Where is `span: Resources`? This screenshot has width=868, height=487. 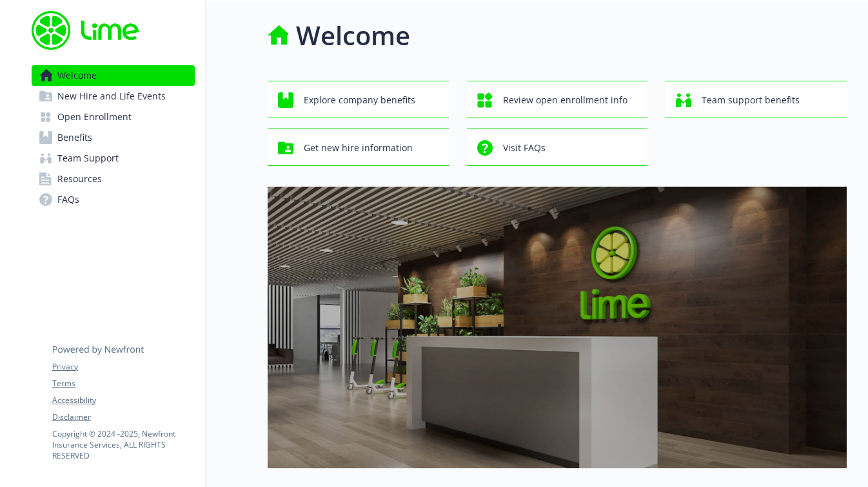 span: Resources is located at coordinates (79, 179).